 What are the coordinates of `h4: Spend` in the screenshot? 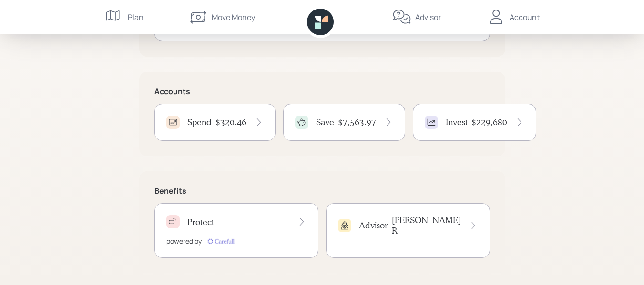 It's located at (199, 122).